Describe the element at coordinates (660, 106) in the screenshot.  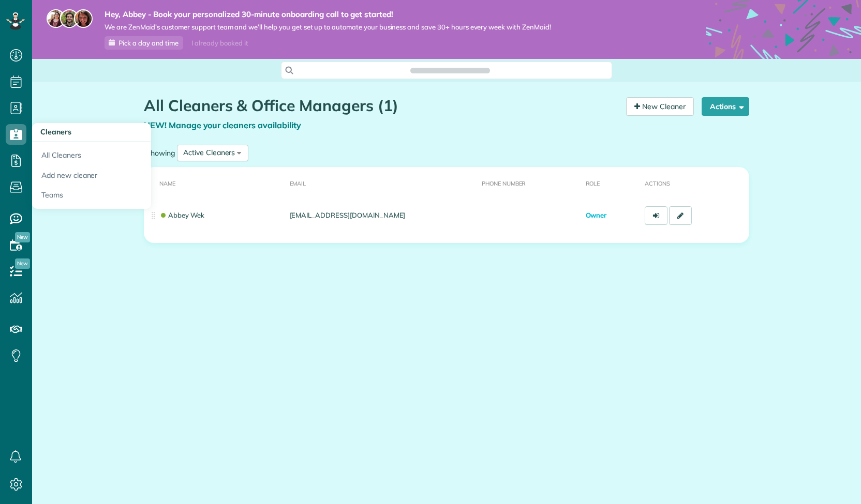
I see `a: New Cleaner` at that location.